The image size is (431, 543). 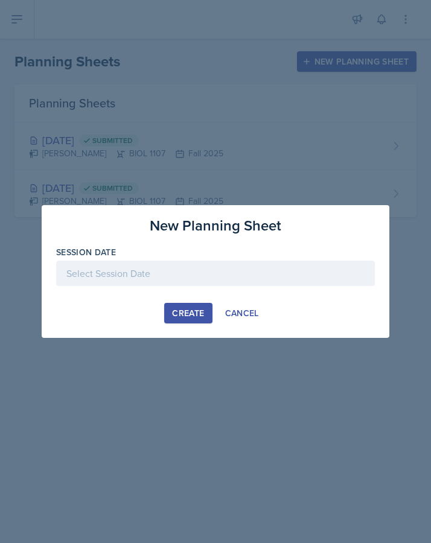 What do you see at coordinates (86, 252) in the screenshot?
I see `label: Session Date` at bounding box center [86, 252].